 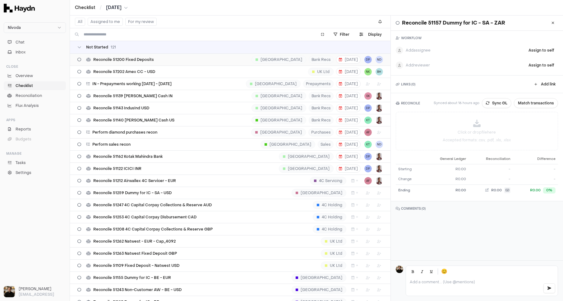 I want to click on th: General Ledger, so click(x=446, y=159).